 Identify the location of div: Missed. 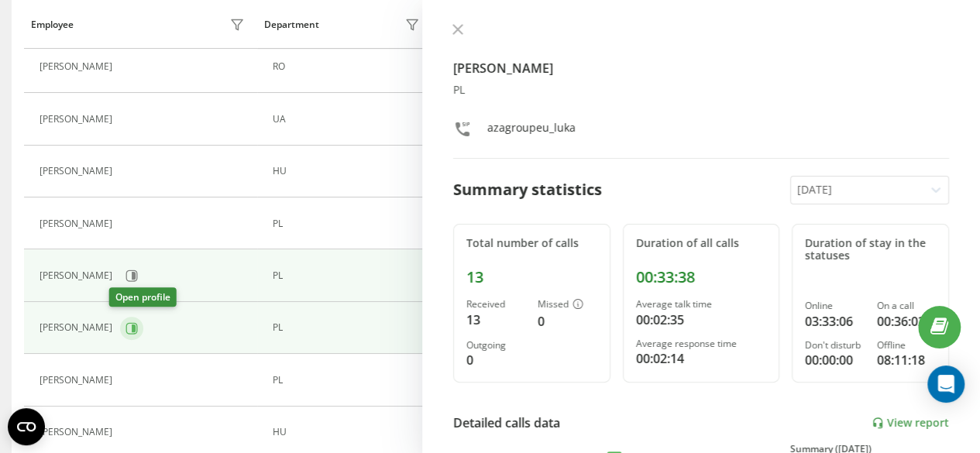
(567, 305).